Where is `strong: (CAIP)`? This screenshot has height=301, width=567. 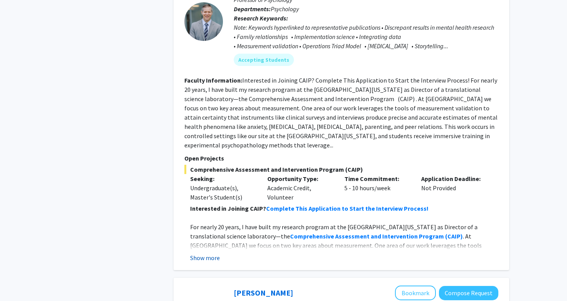
strong: (CAIP) is located at coordinates (454, 236).